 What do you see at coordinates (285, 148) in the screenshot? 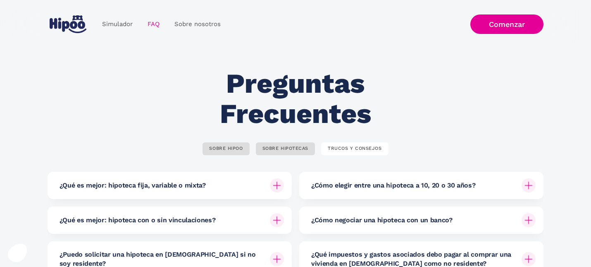
I see `div: SOBRE HIPOTECAS` at bounding box center [285, 148].